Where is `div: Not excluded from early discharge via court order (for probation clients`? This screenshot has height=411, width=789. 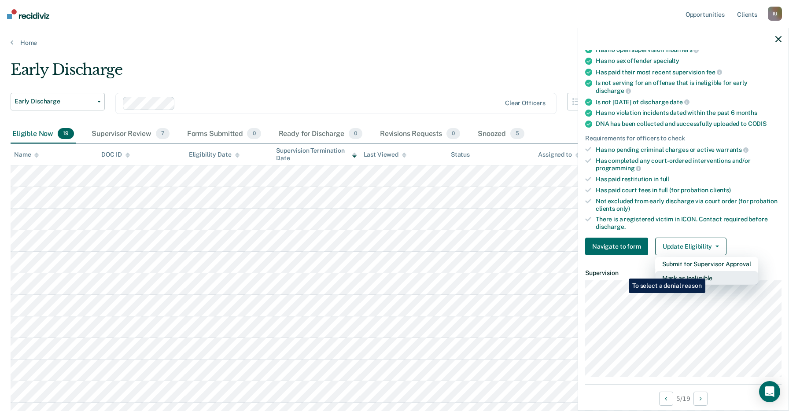
div: Not excluded from early discharge via court order (for probation clients is located at coordinates (689, 205).